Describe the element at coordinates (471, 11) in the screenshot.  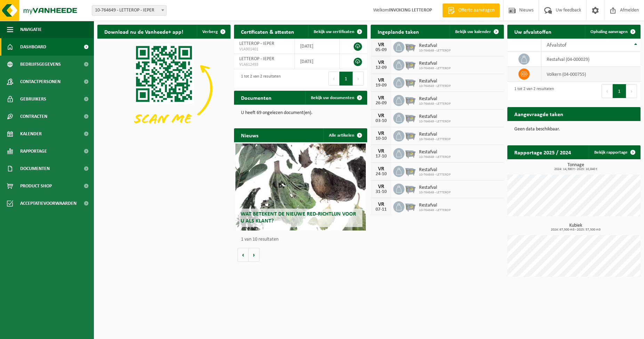
I see `a: Offerte aanvragen` at that location.